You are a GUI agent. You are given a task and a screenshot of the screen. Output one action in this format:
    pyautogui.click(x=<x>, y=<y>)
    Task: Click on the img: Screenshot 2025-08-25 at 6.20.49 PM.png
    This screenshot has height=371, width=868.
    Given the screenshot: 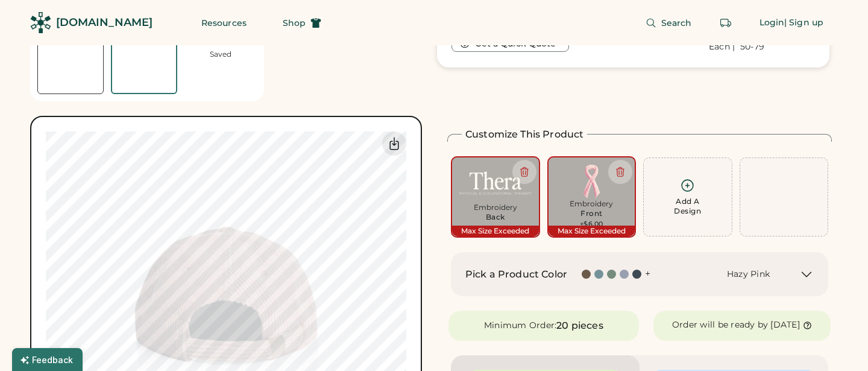 What is the action you would take?
    pyautogui.click(x=592, y=181)
    